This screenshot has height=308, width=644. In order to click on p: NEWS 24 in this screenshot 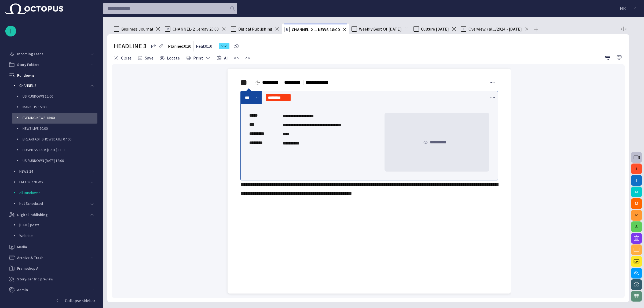, I will do `click(53, 171)`.